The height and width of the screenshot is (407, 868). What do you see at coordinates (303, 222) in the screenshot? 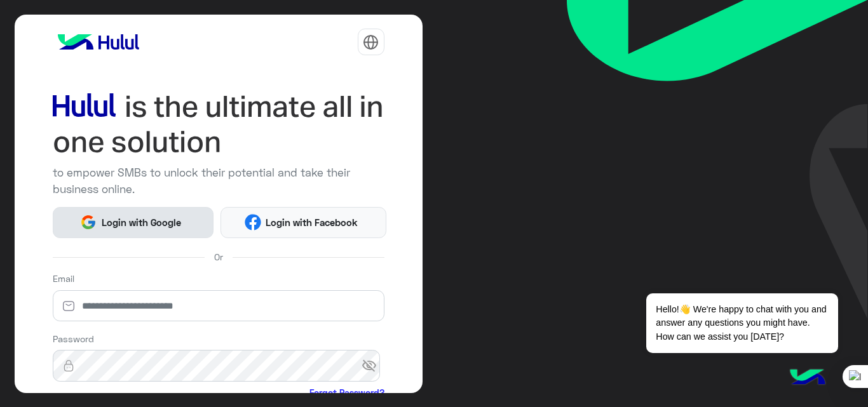
I see `button: Login with Facebook` at bounding box center [303, 222].